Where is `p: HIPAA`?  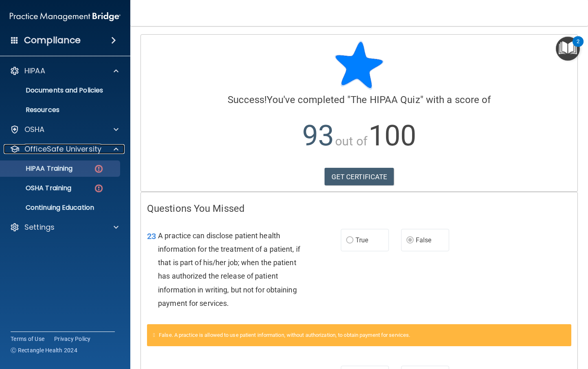
p: HIPAA is located at coordinates (34, 71).